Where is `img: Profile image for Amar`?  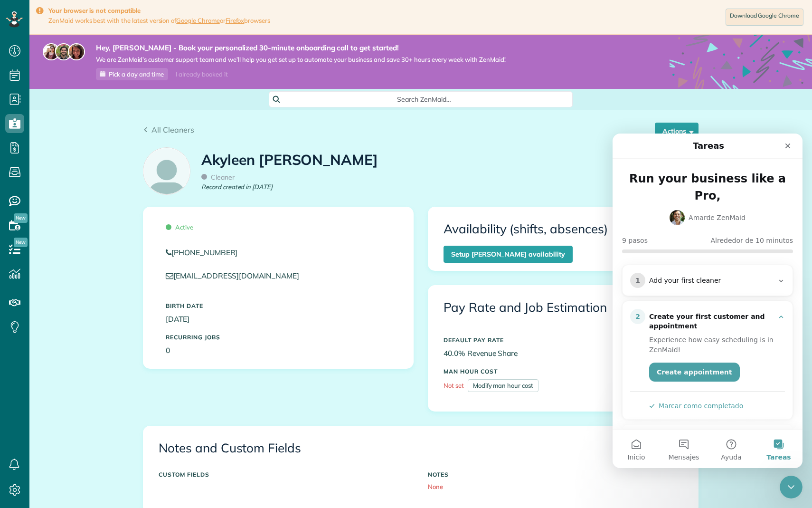
img: Profile image for Amar is located at coordinates (65, 84).